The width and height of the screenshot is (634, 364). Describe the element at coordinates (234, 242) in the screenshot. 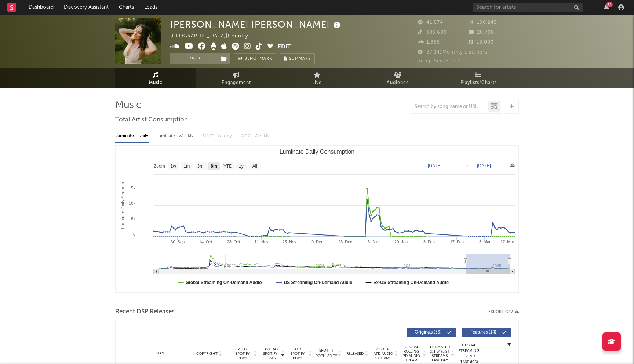

I see `text: 28. Oct` at that location.